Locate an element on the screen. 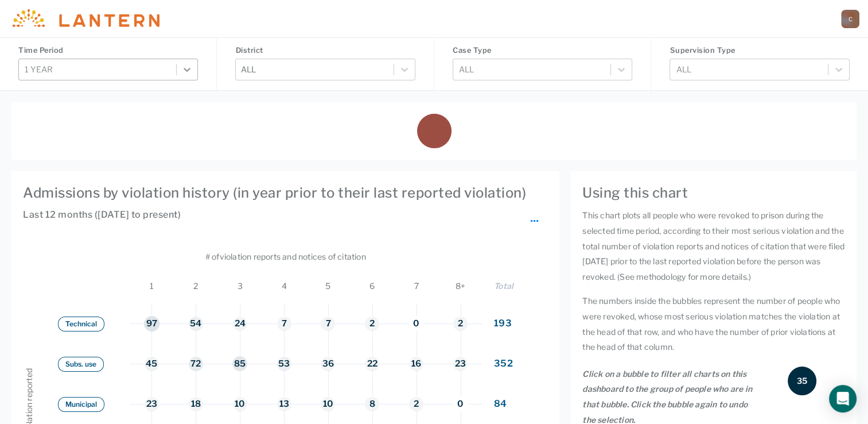 This screenshot has width=868, height=424. div: C is located at coordinates (851, 19).